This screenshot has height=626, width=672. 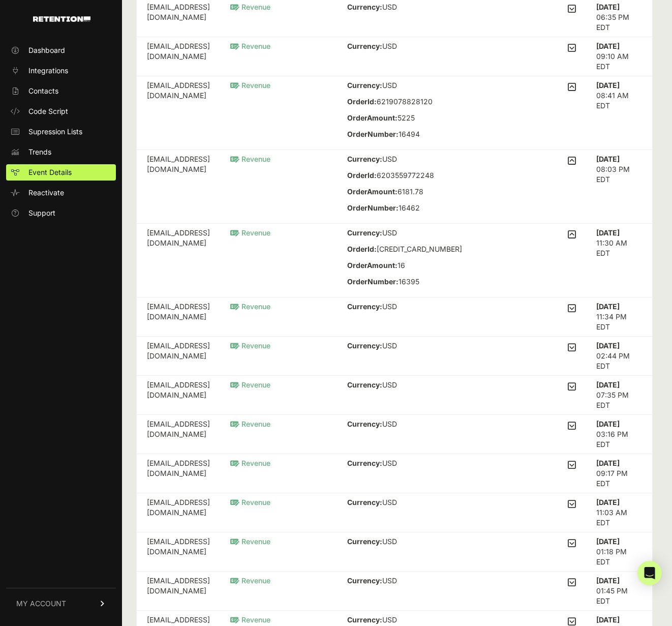 I want to click on span: Support, so click(x=42, y=213).